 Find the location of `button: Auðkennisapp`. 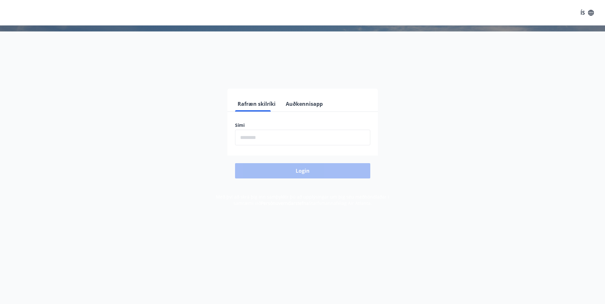

button: Auðkennisapp is located at coordinates (304, 104).